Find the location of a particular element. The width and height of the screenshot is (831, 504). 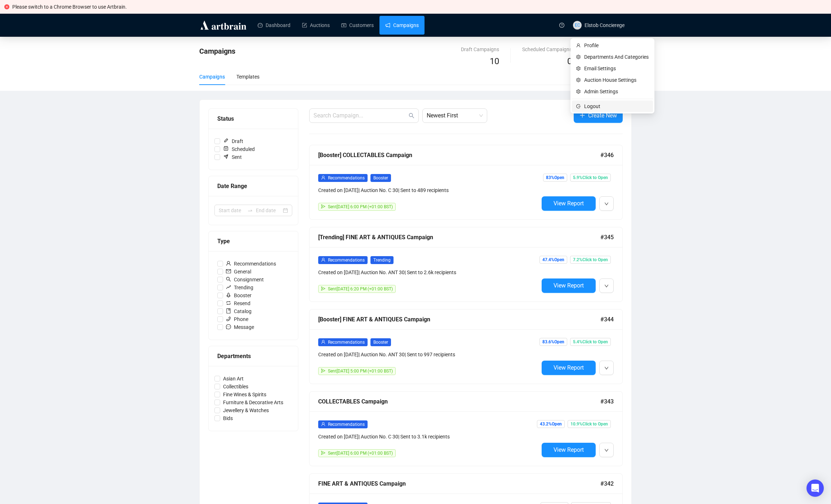

button: Create New is located at coordinates (598, 116).